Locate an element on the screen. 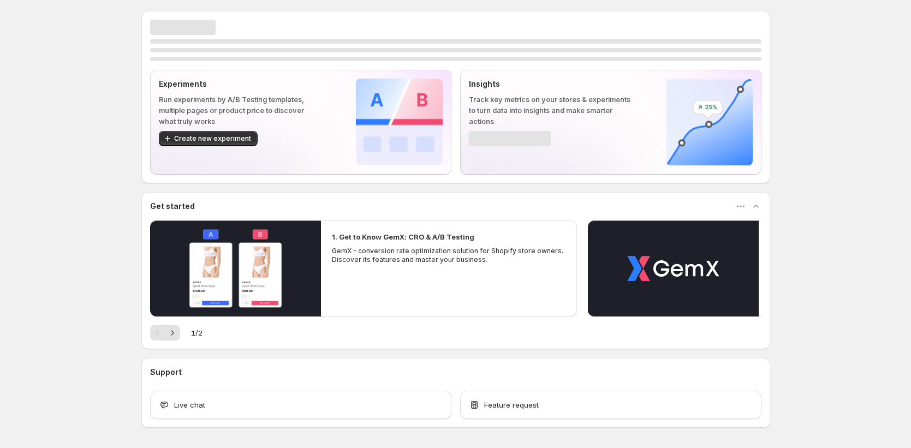 The image size is (911, 448). h3: Support is located at coordinates (166, 372).